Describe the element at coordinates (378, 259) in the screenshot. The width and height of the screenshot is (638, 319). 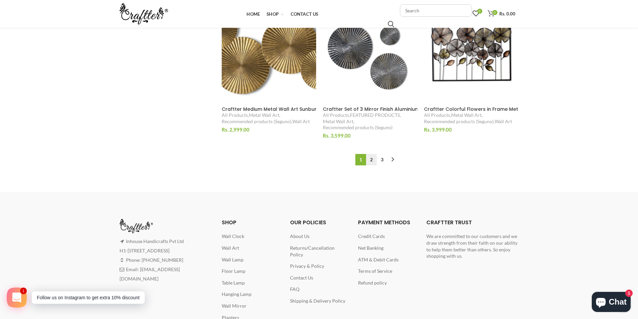
I see `a: ATM & Debit Cards` at that location.